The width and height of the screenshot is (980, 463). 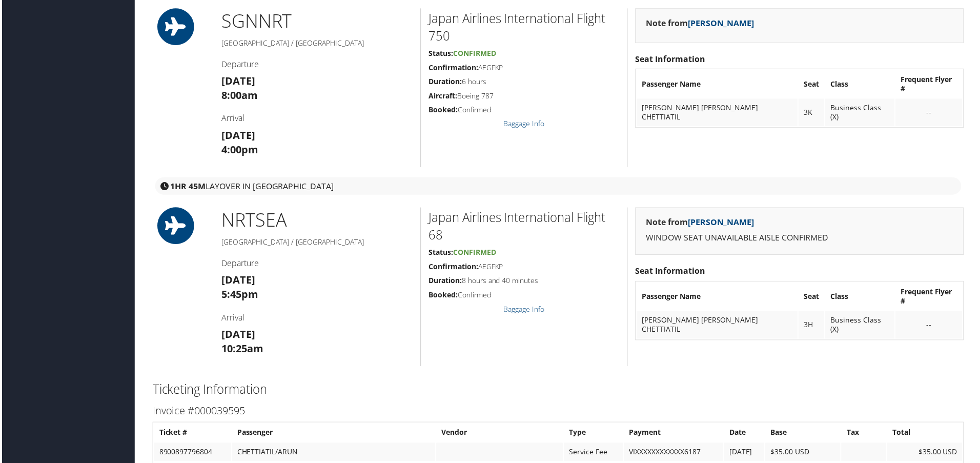 What do you see at coordinates (801, 239) in the screenshot?
I see `p: WINDOW SEAT UNAVAILABLE AISLE CONFIRMED` at bounding box center [801, 239].